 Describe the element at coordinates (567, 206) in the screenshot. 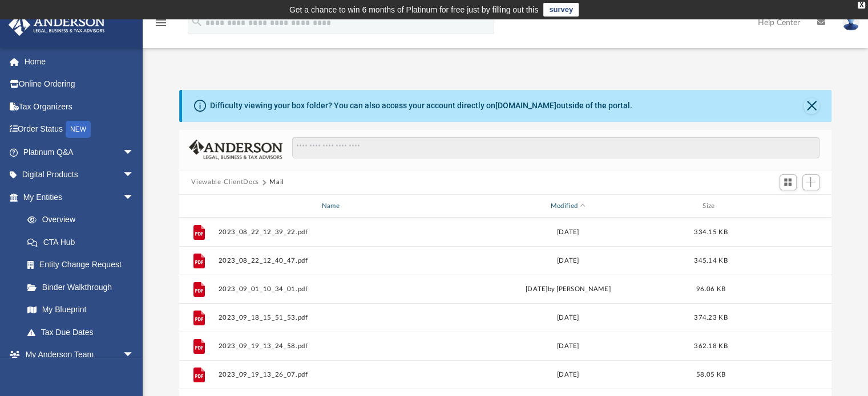

I see `div: Modified` at that location.